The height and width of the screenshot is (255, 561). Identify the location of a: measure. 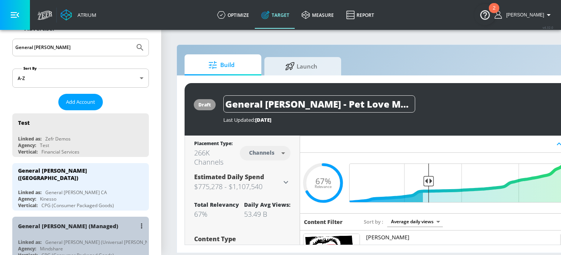
(317, 15).